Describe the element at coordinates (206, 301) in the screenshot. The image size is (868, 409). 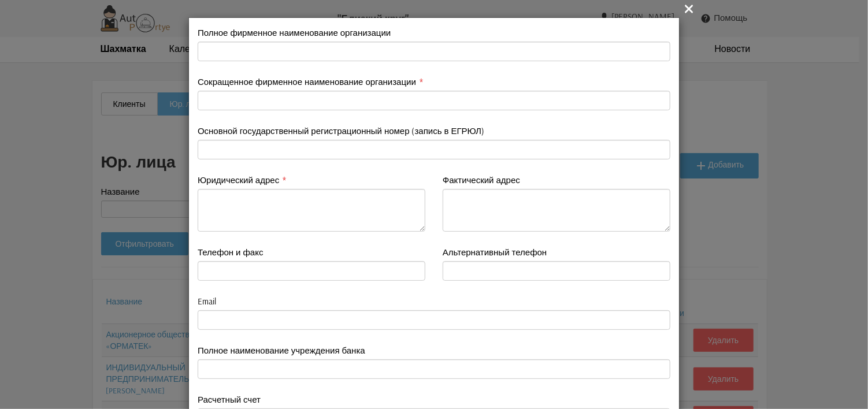
I see `label: Email` at that location.